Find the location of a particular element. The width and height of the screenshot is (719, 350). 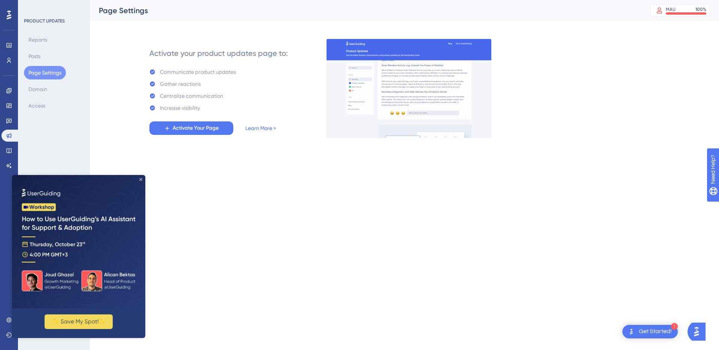

div: 1 is located at coordinates (674, 326).